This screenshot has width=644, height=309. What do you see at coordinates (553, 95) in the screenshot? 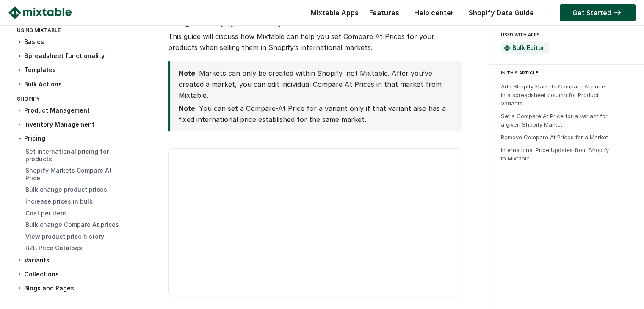
I see `a: Add Shopify Markets Compare At price in a spreadsheet column for Product Variants` at bounding box center [553, 95].